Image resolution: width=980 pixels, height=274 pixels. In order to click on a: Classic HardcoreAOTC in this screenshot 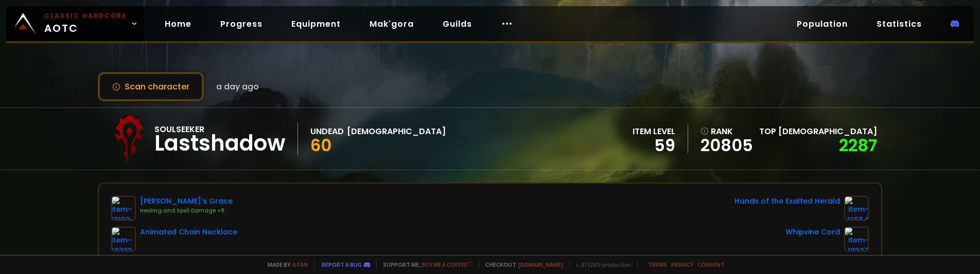, I will do `click(75, 23)`.